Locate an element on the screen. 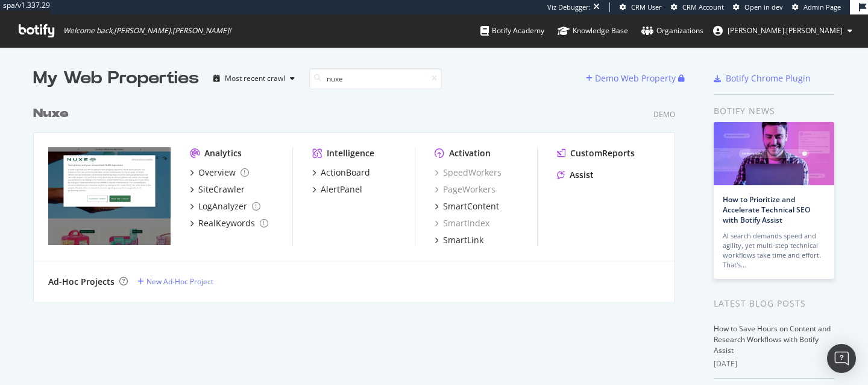 This screenshot has width=868, height=385. span: Open in dev is located at coordinates (763, 6).